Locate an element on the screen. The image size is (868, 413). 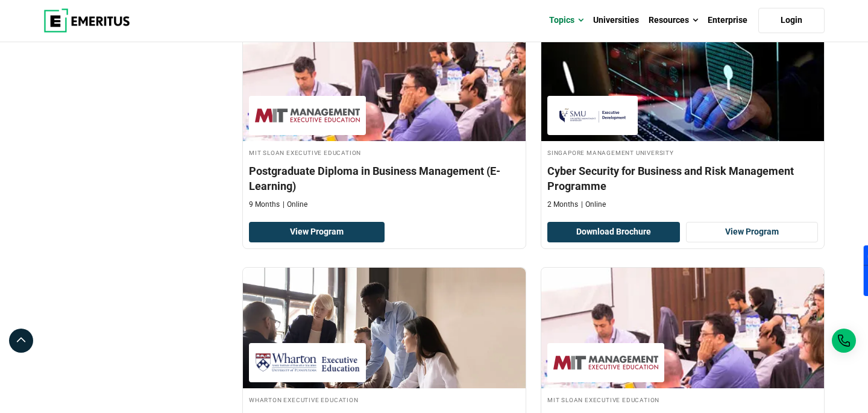
img: Postgraduate Diploma in Business Management (E-Learning) | Online Leadership Course is located at coordinates (384, 81).